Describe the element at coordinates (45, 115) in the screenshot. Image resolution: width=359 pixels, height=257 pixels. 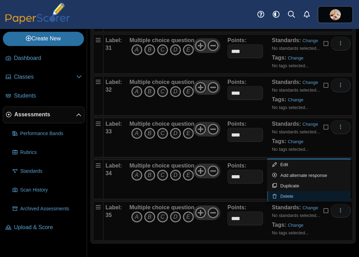
I see `span: Assessments` at that location.